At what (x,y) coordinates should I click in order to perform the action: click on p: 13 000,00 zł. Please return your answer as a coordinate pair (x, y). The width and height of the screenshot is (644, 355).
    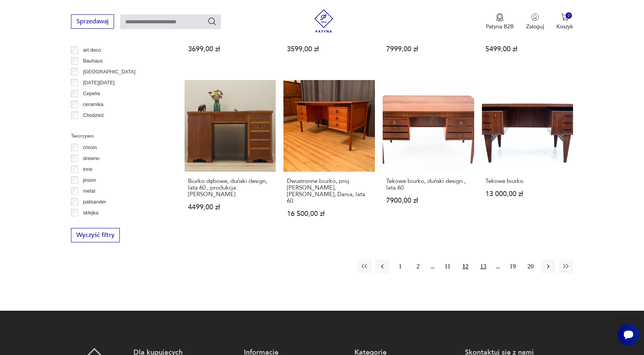
    Looking at the image, I should click on (527, 194).